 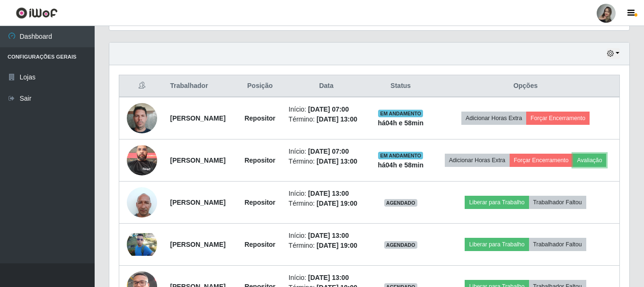 What do you see at coordinates (326, 86) in the screenshot?
I see `th: Data` at bounding box center [326, 86].